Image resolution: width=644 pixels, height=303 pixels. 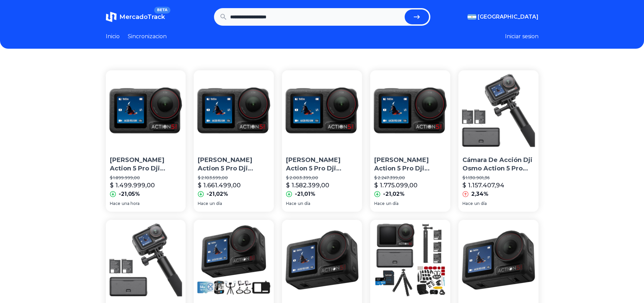 What do you see at coordinates (132, 185) in the screenshot?
I see `p: $ 1.499.999,00` at bounding box center [132, 185].